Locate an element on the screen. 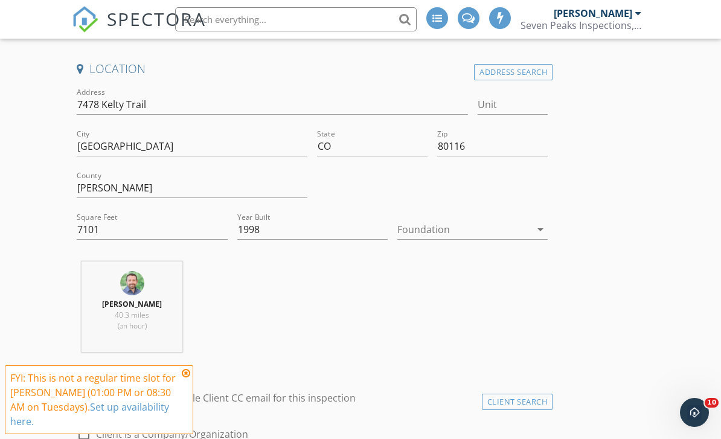 The width and height of the screenshot is (721, 439). div: Address Search is located at coordinates (513, 72).